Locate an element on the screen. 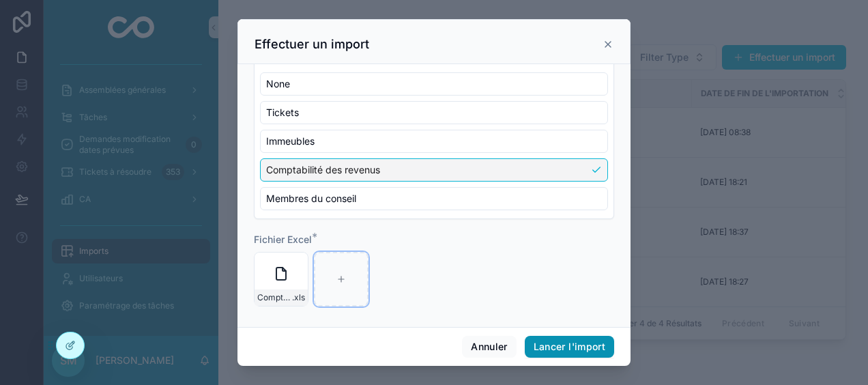 The height and width of the screenshot is (385, 868). span: Fichier Excel is located at coordinates (283, 239).